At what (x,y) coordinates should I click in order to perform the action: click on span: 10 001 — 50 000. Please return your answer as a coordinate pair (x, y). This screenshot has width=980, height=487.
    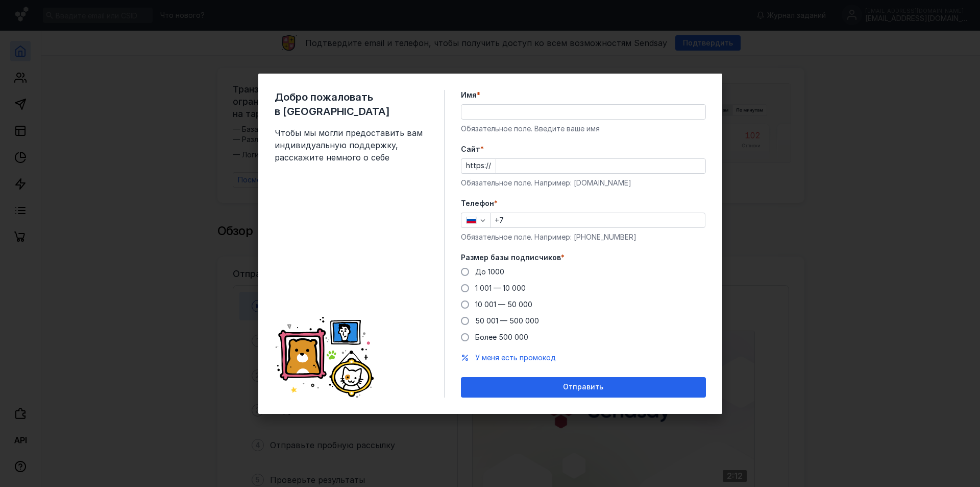
    Looking at the image, I should click on (503, 304).